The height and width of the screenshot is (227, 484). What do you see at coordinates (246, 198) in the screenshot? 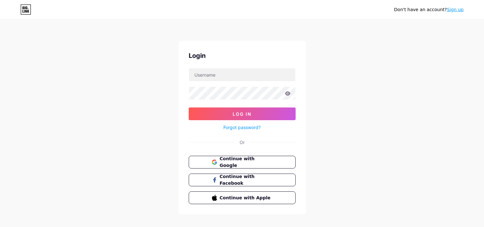
I see `span: Continue with Apple` at bounding box center [246, 198].